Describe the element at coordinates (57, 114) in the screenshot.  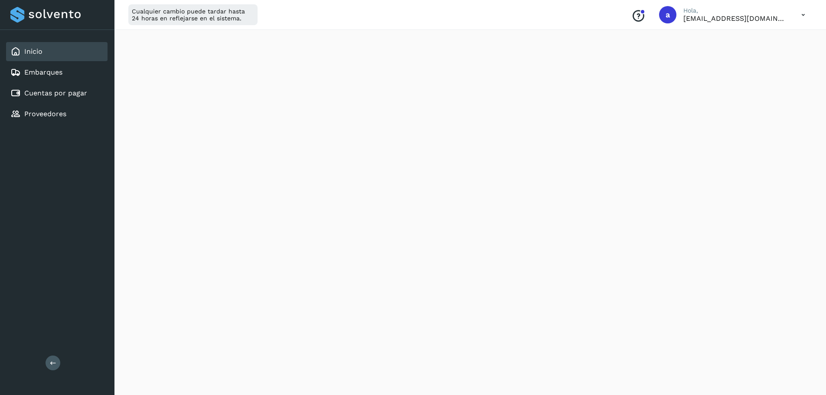
I see `div: Proveedores` at that location.